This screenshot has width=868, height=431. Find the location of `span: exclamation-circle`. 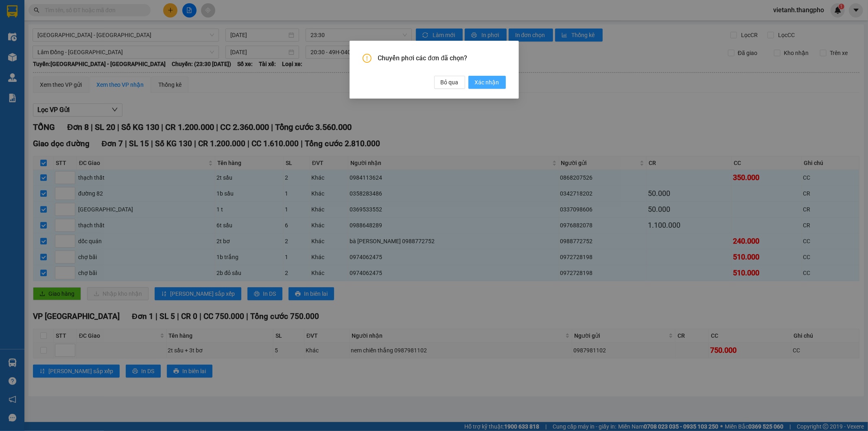

span: exclamation-circle is located at coordinates (367, 58).